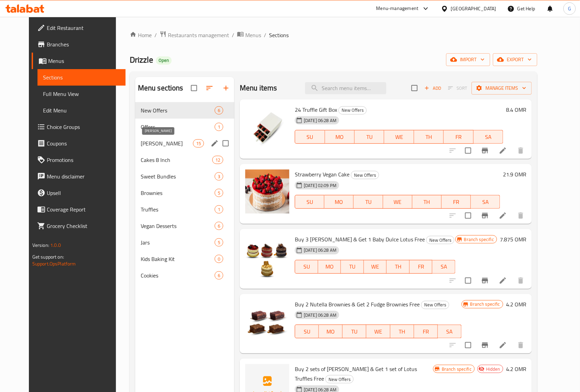 This screenshot has width=580, height=392. I want to click on div: Cookies6, so click(185, 275).